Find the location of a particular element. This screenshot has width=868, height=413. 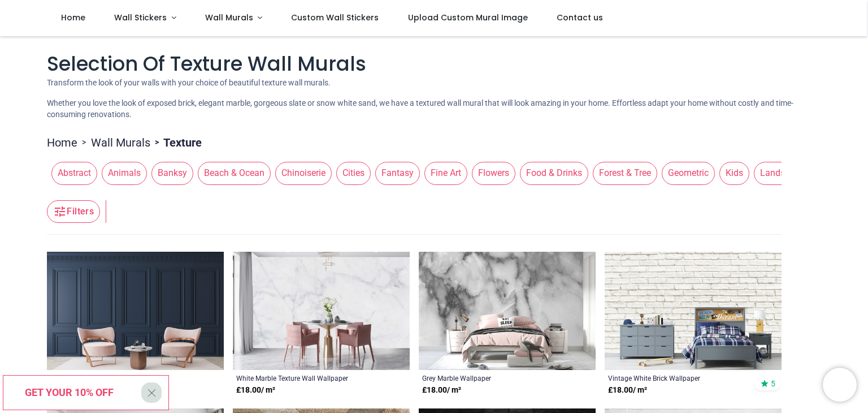

img: Grey Marble Wall Mural Wallpaper is located at coordinates (507, 311).